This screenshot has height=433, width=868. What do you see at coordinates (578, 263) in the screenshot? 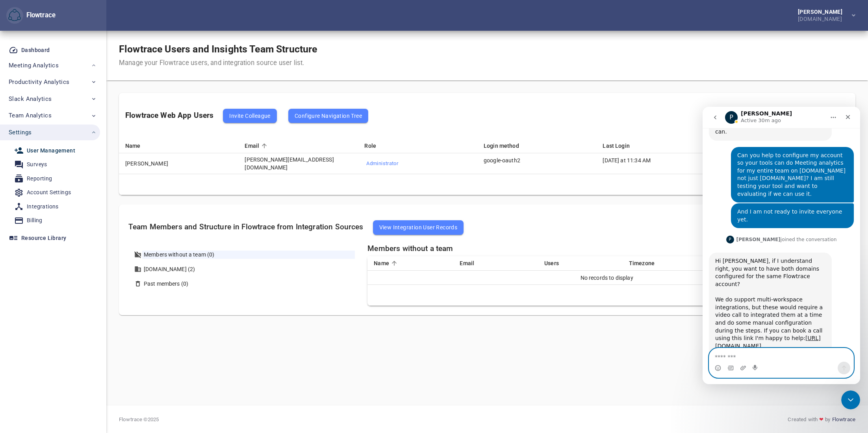
I see `div: Users` at bounding box center [578, 263].